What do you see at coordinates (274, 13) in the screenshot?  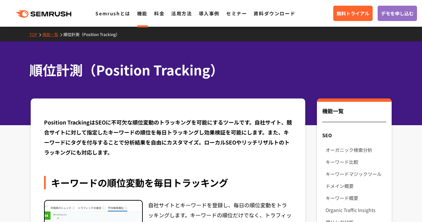 I see `a: 資料ダウンロード` at bounding box center [274, 13].